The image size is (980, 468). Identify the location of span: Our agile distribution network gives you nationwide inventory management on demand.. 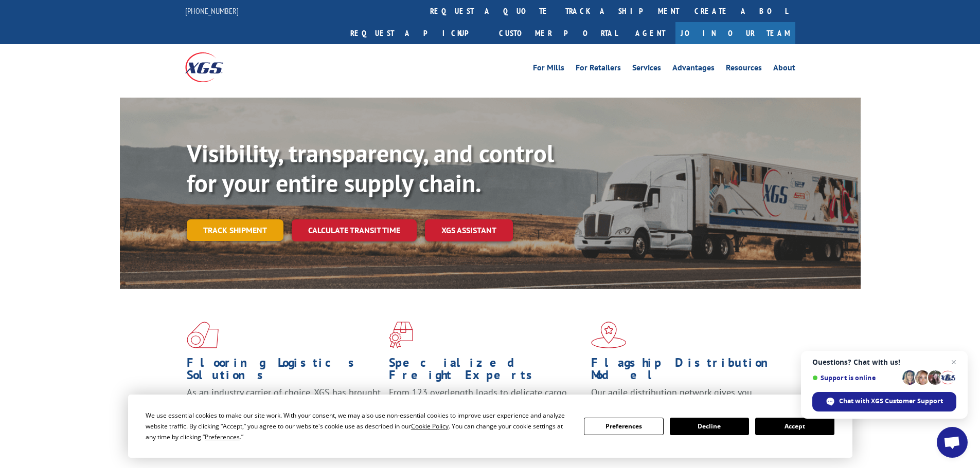
(686, 398).